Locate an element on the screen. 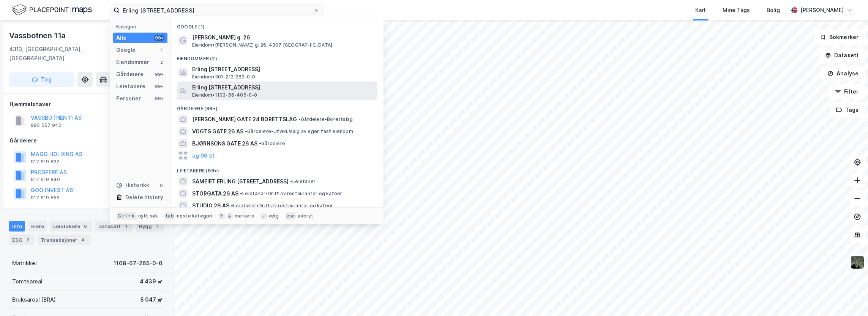 This screenshot has width=868, height=316. div: Gårdeiere (99+) is located at coordinates (277, 107).